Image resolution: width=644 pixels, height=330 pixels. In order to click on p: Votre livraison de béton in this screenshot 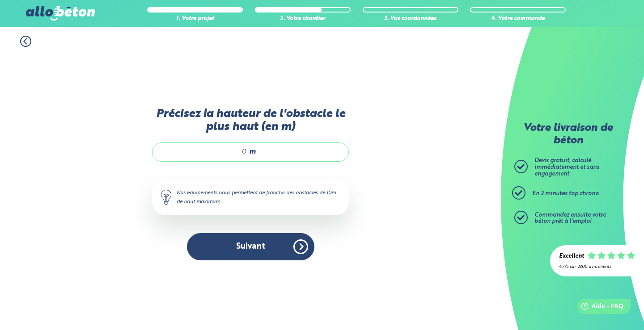, I will do `click(568, 135)`.